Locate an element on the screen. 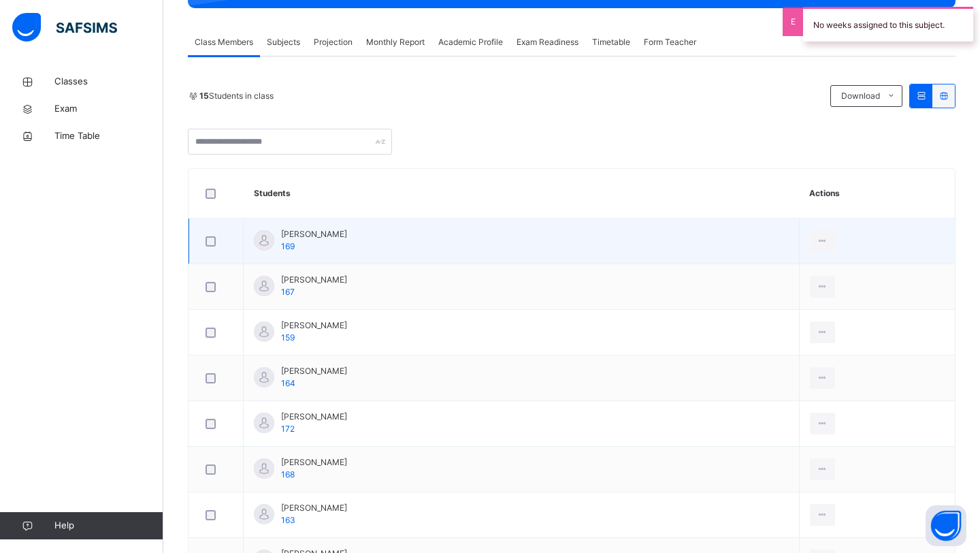  span: Exam Readiness is located at coordinates (547, 43).